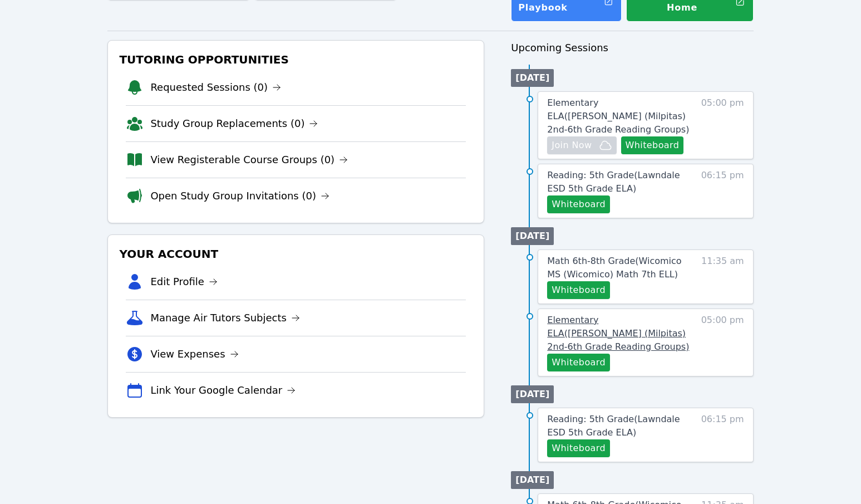 This screenshot has height=504, width=861. What do you see at coordinates (195, 354) in the screenshot?
I see `a: View Expenses` at bounding box center [195, 354].